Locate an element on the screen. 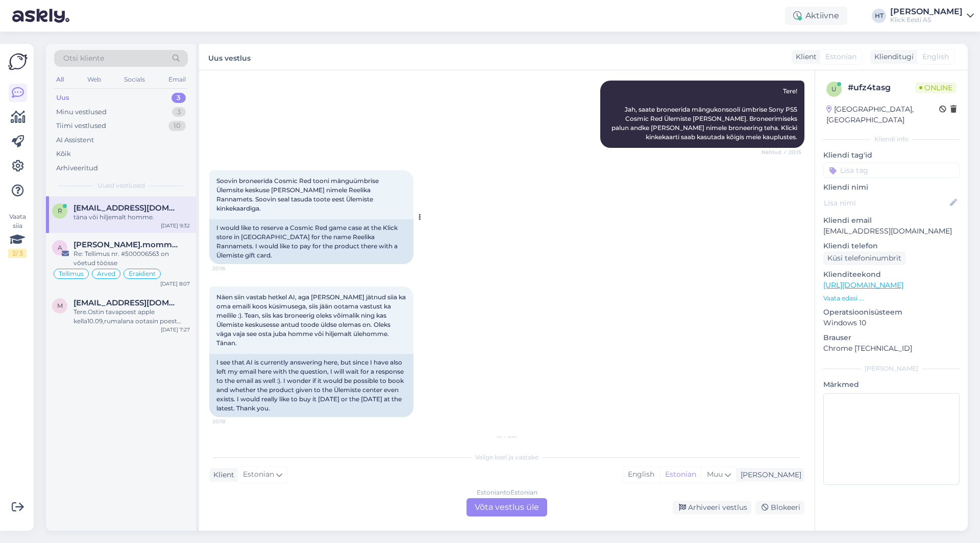  div: Tere.Ostin tavapoest apple kella10.09,rumalana ootasin poest abi,kellal peaks olema kindlasti e-s... is located at coordinates (132, 317).